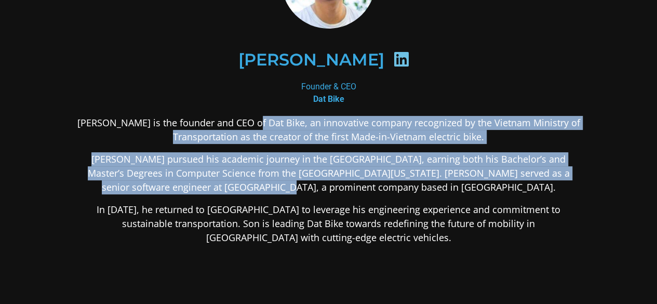 The image size is (657, 304). I want to click on div: Founder & CEO, so click(329, 93).